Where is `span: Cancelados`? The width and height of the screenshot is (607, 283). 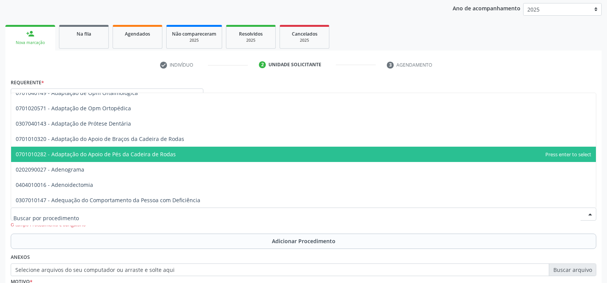
span: Cancelados is located at coordinates (305, 34).